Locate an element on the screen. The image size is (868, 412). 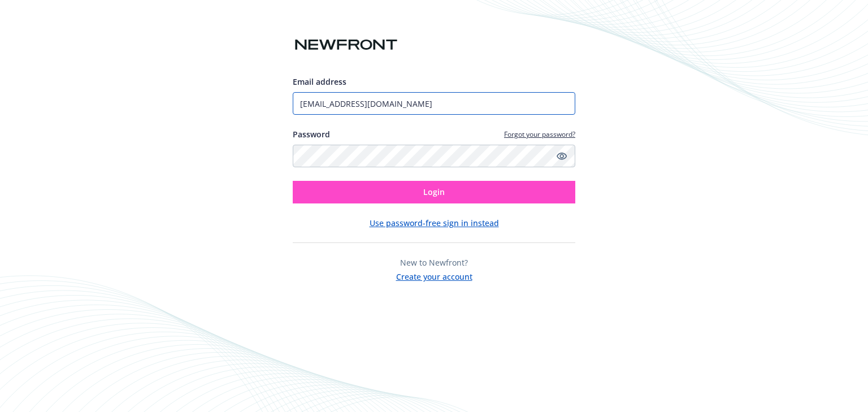
button: Create your account is located at coordinates (434, 275).